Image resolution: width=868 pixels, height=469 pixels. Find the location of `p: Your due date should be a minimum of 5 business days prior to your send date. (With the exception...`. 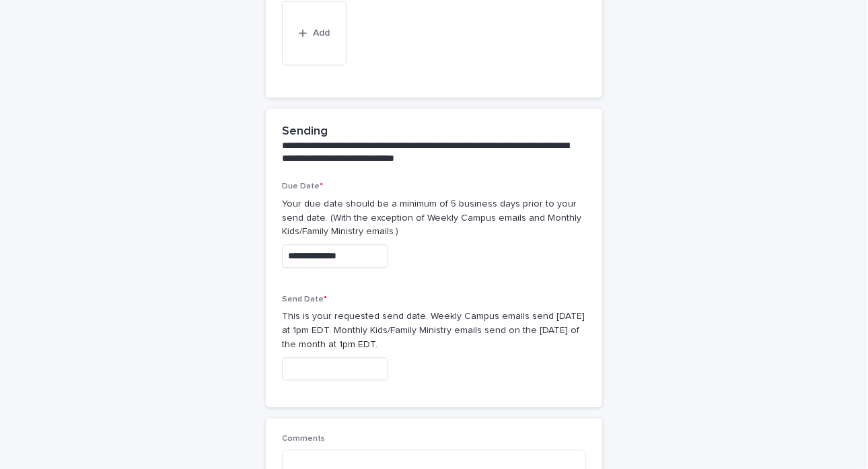

p: Your due date should be a minimum of 5 business days prior to your send date. (With the exception... is located at coordinates (434, 218).